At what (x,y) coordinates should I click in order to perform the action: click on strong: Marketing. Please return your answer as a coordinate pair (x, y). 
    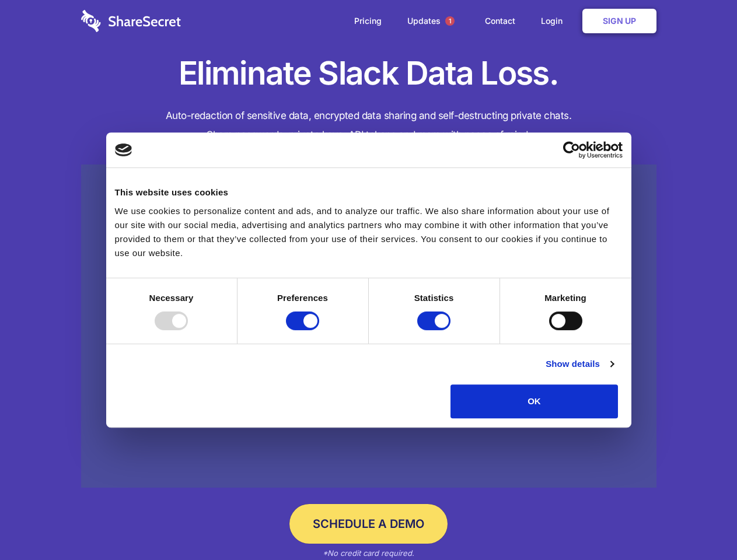
    Looking at the image, I should click on (565, 298).